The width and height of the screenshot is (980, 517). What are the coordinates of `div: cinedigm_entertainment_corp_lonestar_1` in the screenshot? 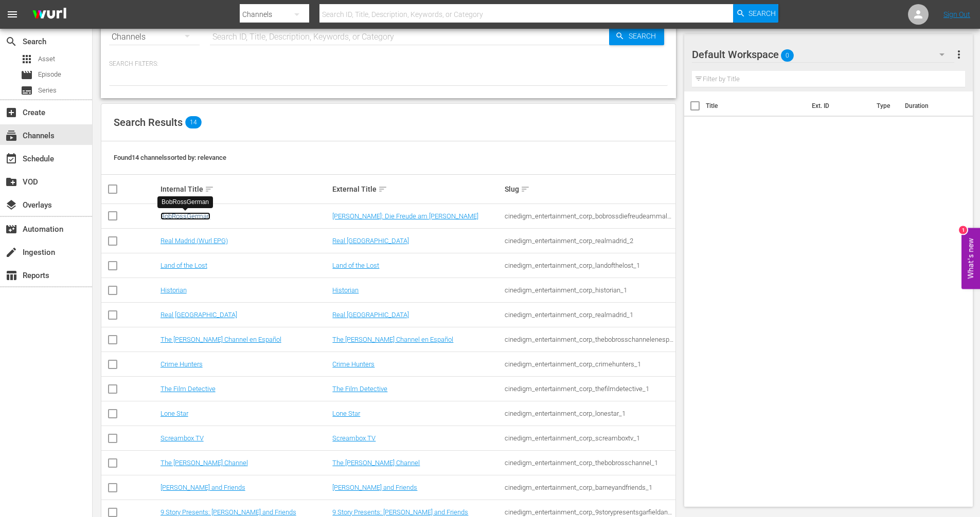 It's located at (588, 413).